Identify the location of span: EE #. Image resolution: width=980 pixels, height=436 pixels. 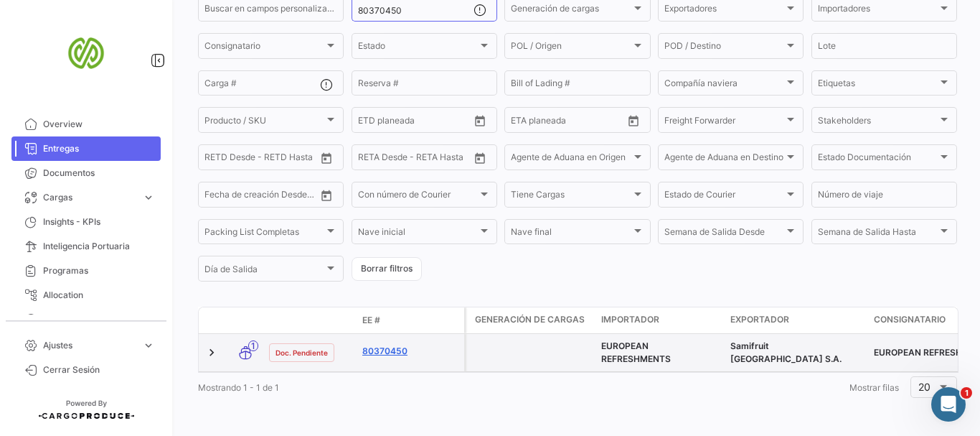
(371, 320).